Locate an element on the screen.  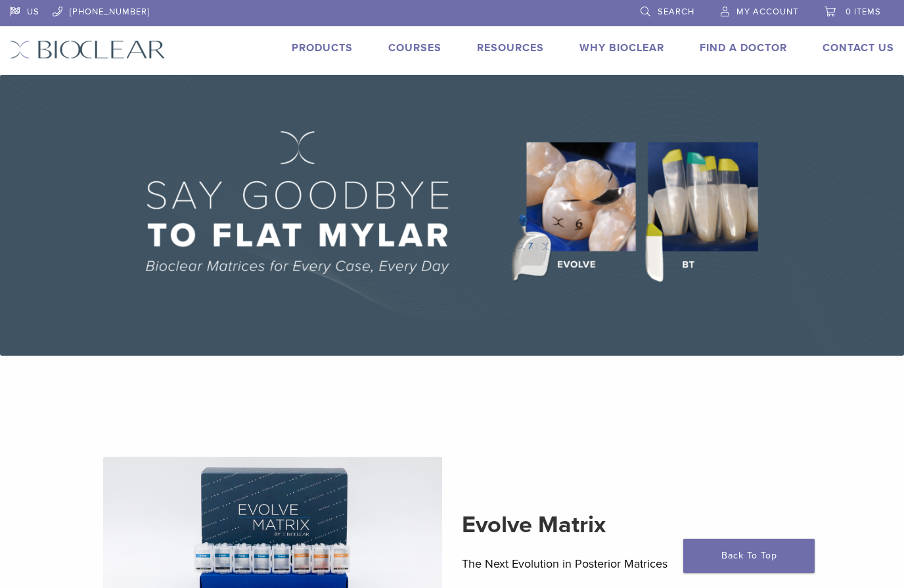
span: Search is located at coordinates (676, 12).